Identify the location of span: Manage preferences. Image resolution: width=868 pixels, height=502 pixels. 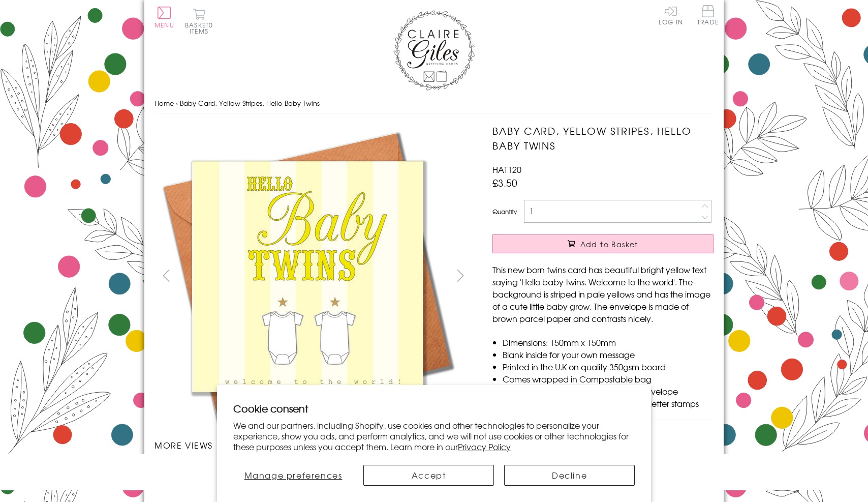
(293, 475).